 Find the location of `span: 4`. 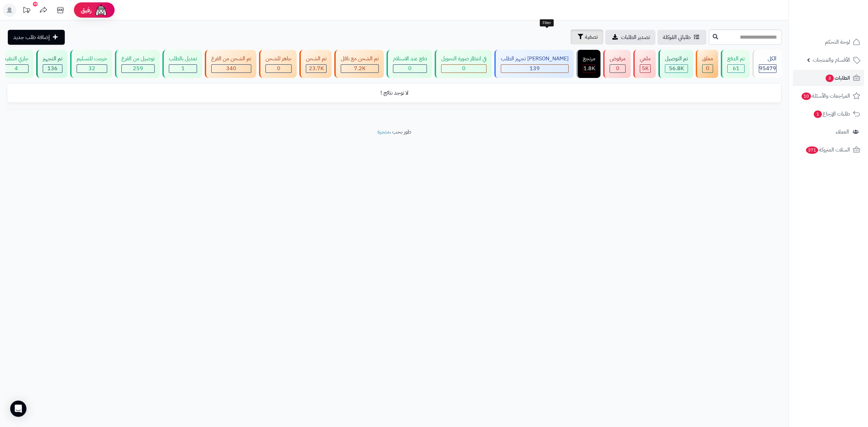

span: 4 is located at coordinates (16, 69).